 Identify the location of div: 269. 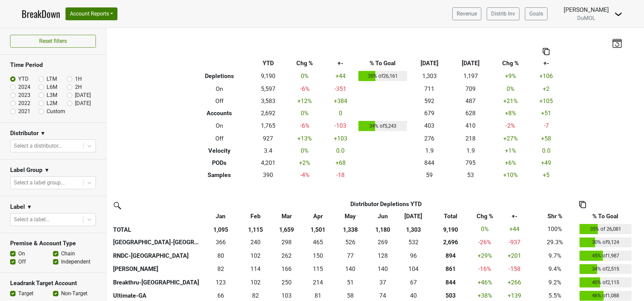
(382, 242).